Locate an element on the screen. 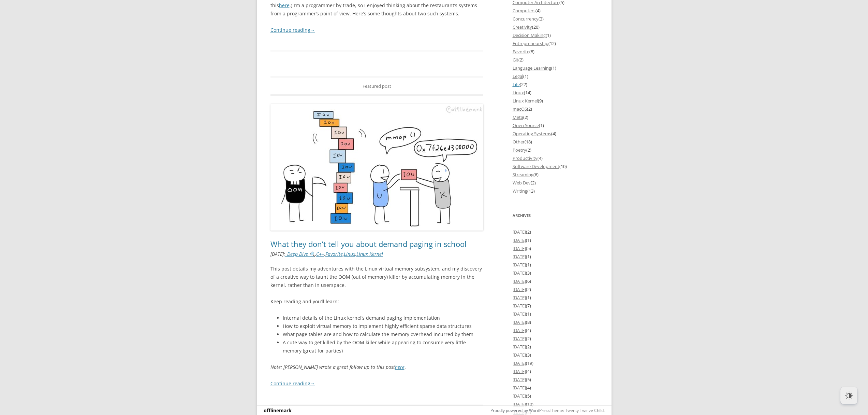 Image resolution: width=868 pixels, height=415 pixels. a: offlinemark is located at coordinates (277, 410).